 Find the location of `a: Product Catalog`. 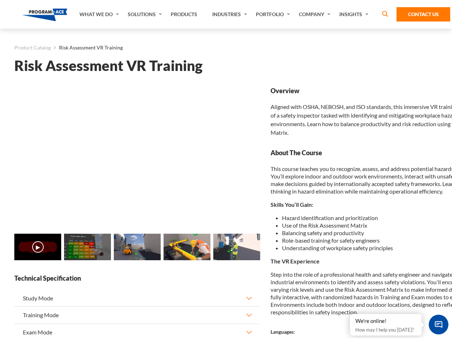

a: Product Catalog is located at coordinates (33, 48).